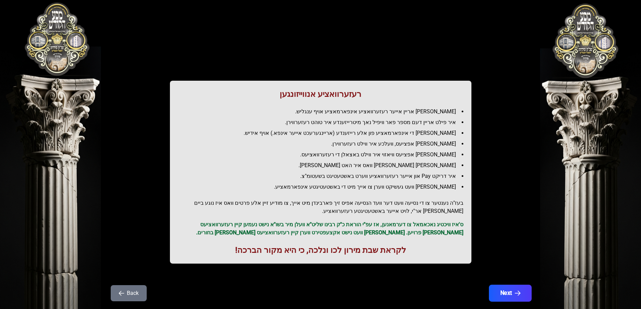 This screenshot has width=641, height=309. Describe the element at coordinates (321, 250) in the screenshot. I see `h1: לקראת שבת מירון לכו ונלכה, כי היא מקור הברכה!` at that location.